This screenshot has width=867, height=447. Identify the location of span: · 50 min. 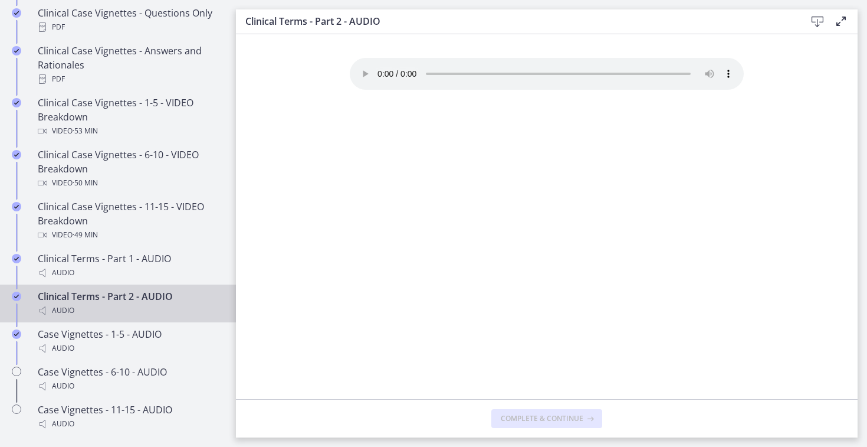
(85, 183).